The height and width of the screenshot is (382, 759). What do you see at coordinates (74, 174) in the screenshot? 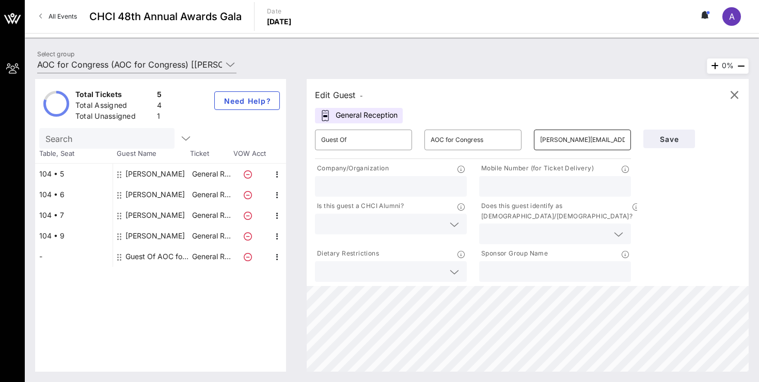
I see `div: 104 • 5` at bounding box center [74, 174].